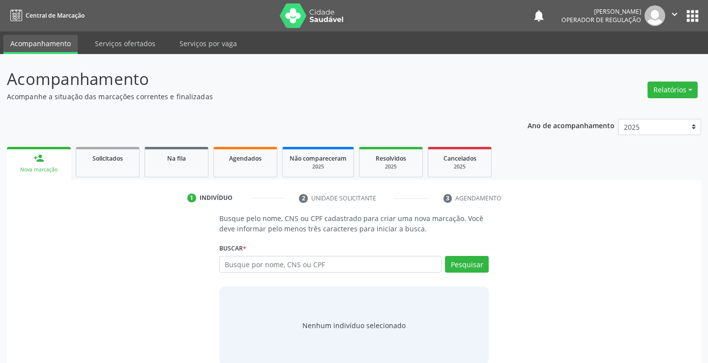 This screenshot has height=363, width=708. I want to click on p: Ano de acompanhamento, so click(571, 125).